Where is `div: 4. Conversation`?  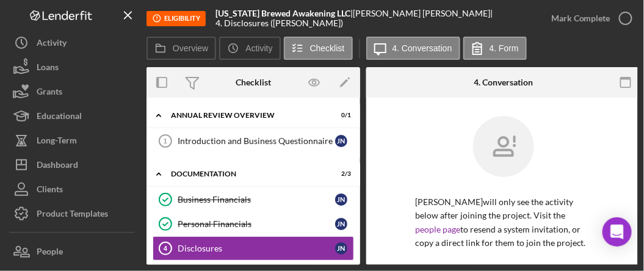 div: 4. Conversation is located at coordinates (504, 82).